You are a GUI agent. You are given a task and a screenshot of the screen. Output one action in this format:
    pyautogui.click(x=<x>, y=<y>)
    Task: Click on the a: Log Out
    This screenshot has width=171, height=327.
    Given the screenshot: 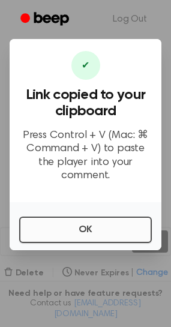 What is the action you would take?
    pyautogui.click(x=130, y=19)
    